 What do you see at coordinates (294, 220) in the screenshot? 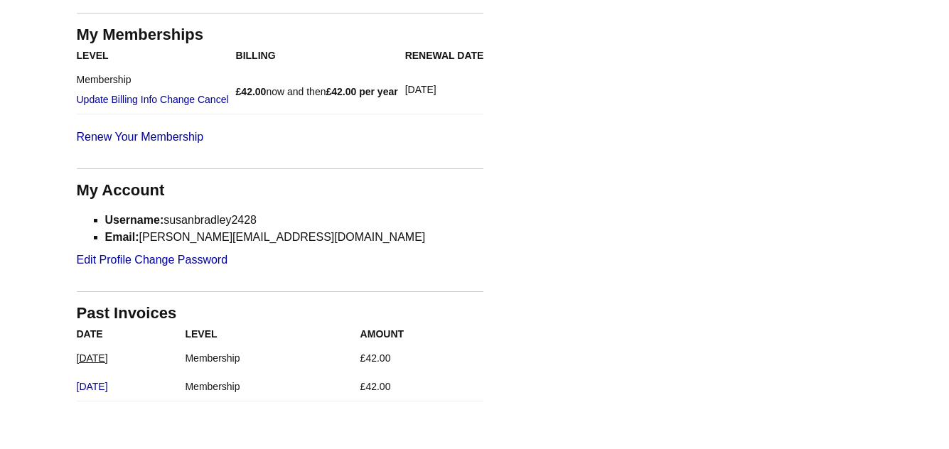
I see `li: susanbradley2428` at bounding box center [294, 220].